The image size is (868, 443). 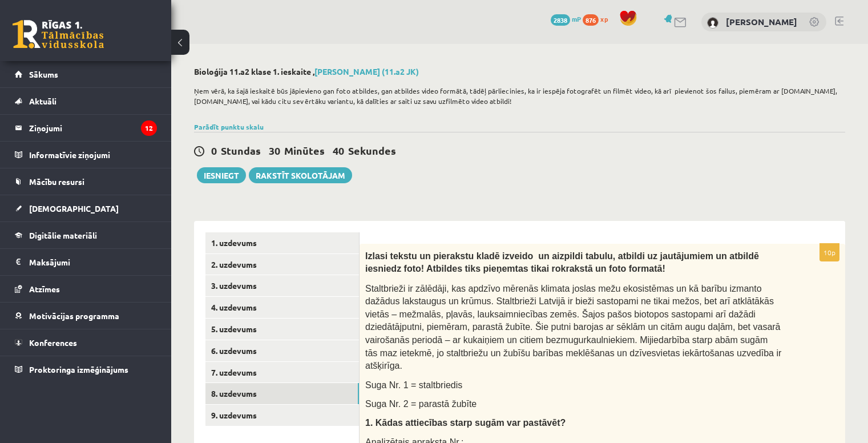 What do you see at coordinates (93, 155) in the screenshot?
I see `legend: Informatīvie ziņojumi` at bounding box center [93, 155].